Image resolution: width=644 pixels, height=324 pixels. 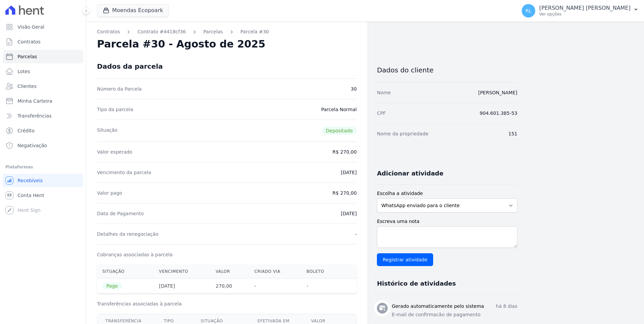 What do you see at coordinates (585, 14) in the screenshot?
I see `p: Ver opções` at bounding box center [585, 14].